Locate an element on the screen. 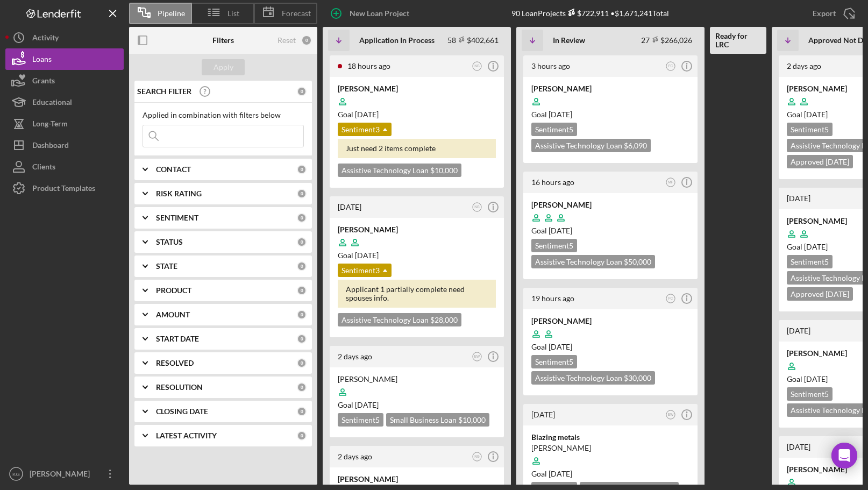 The image size is (868, 490). time: 2025-10-10 03:02 is located at coordinates (553, 182).